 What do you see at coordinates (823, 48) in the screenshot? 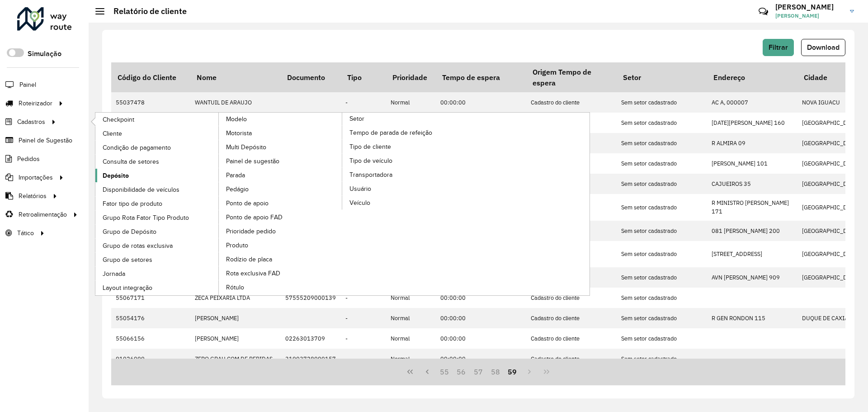
I see `button: Download` at bounding box center [823, 48].